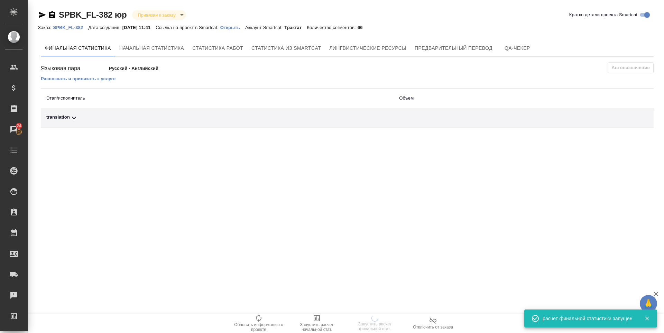 Image resolution: width=664 pixels, height=333 pixels. Describe the element at coordinates (604, 15) in the screenshot. I see `span: Кратко детали проекта Smartcat` at that location.